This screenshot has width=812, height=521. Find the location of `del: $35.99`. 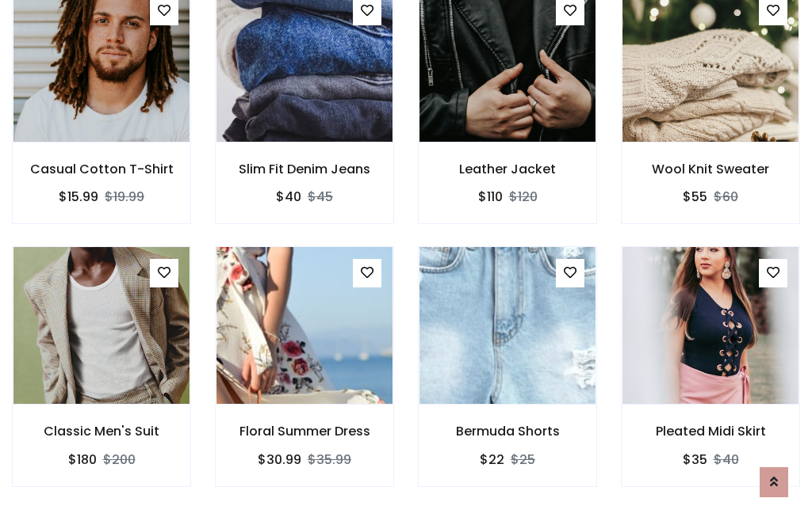

del: $35.99 is located at coordinates (329, 460).